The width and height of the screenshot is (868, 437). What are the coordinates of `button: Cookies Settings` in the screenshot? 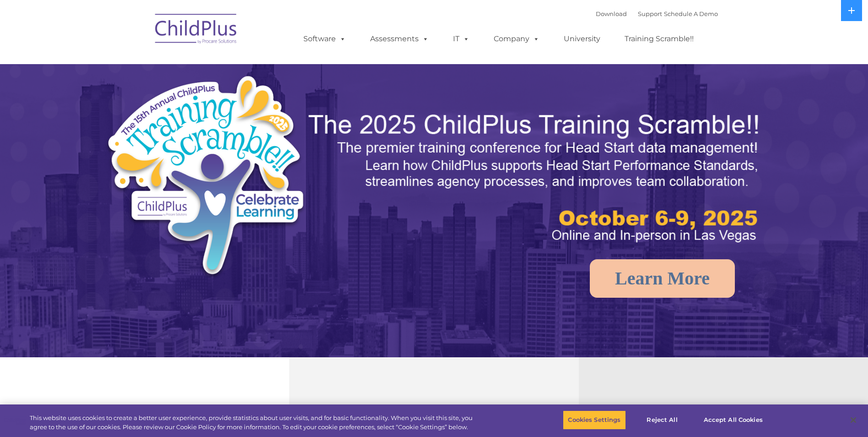 It's located at (595, 420).